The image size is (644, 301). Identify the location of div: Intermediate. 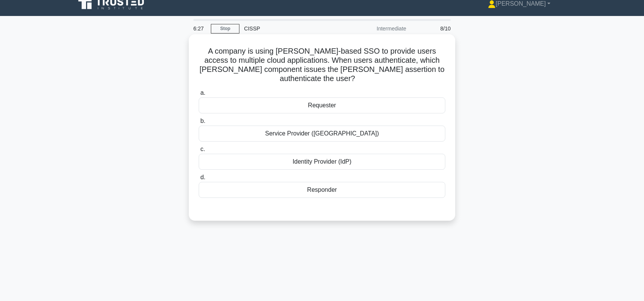
(377, 28).